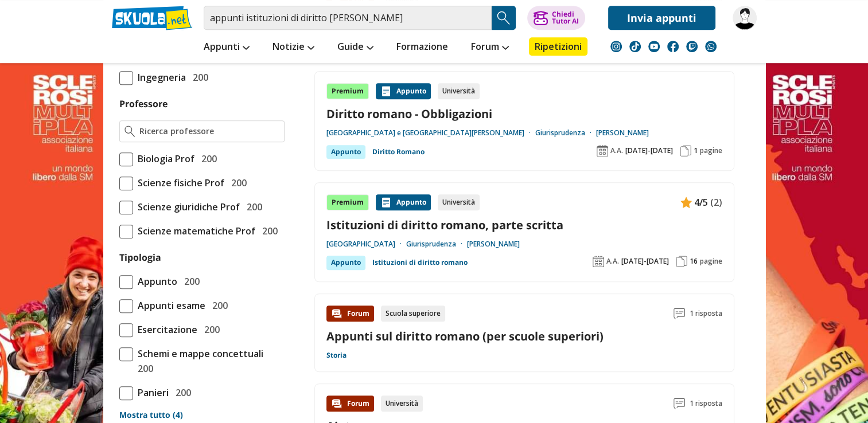  I want to click on img: WhatsApp, so click(711, 46).